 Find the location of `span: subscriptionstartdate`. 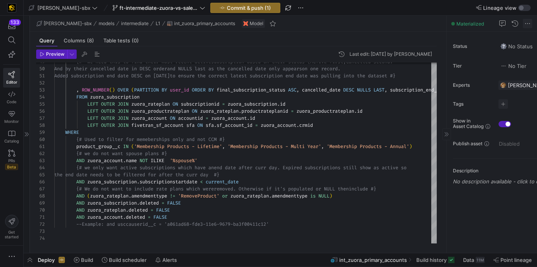

span: subscriptionstartdate is located at coordinates (168, 182).